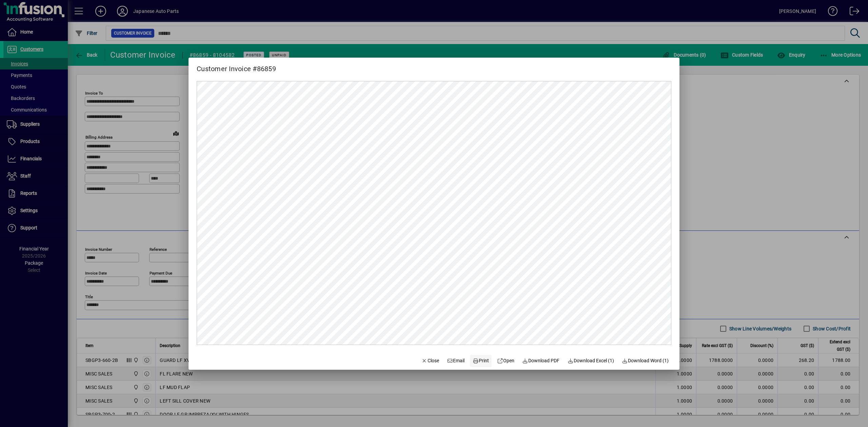 Image resolution: width=868 pixels, height=427 pixels. I want to click on h2: Customer Invoice #86859, so click(236, 66).